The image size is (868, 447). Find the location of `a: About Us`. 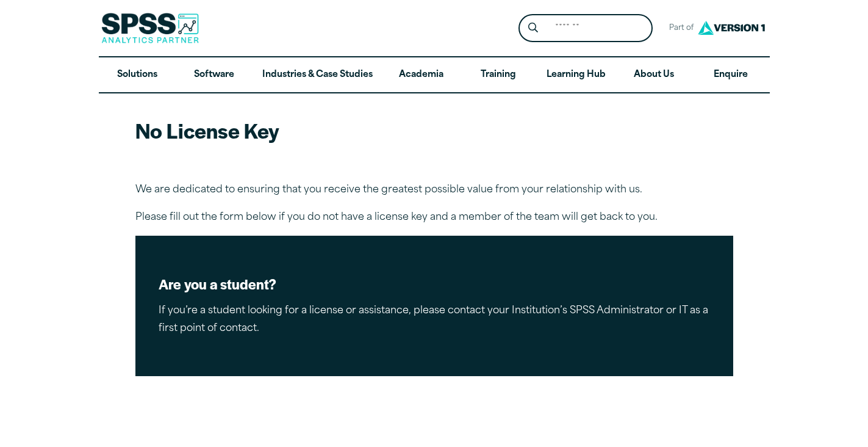

a: About Us is located at coordinates (654, 75).